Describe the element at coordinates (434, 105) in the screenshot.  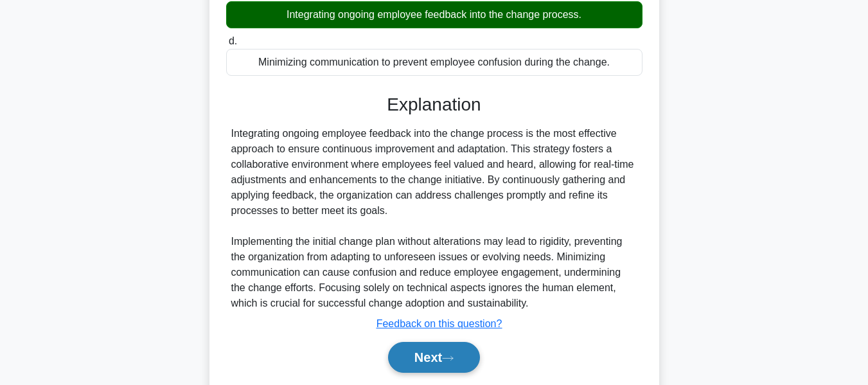
I see `h3: Explanation` at that location.